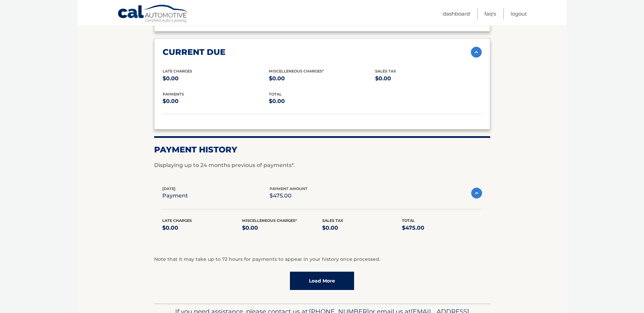 The image size is (644, 313). I want to click on span: total, so click(275, 94).